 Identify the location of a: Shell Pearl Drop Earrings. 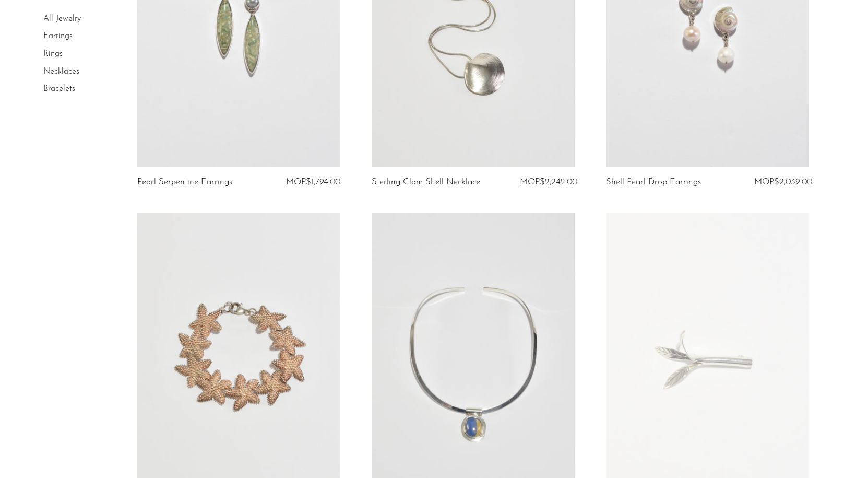
(653, 182).